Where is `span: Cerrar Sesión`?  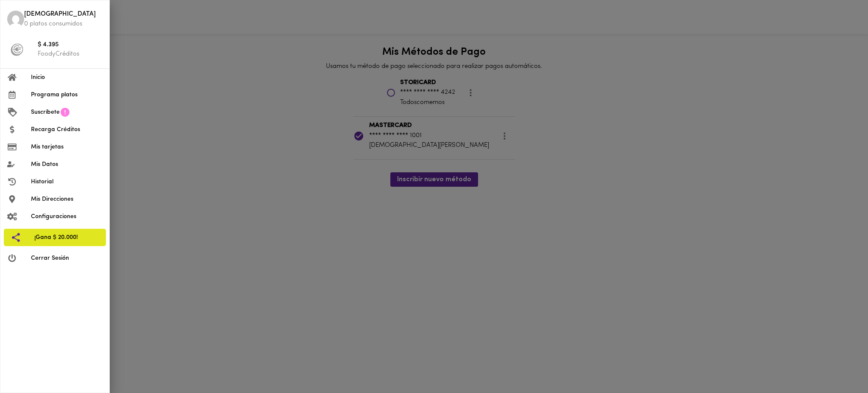 span: Cerrar Sesión is located at coordinates (67, 258).